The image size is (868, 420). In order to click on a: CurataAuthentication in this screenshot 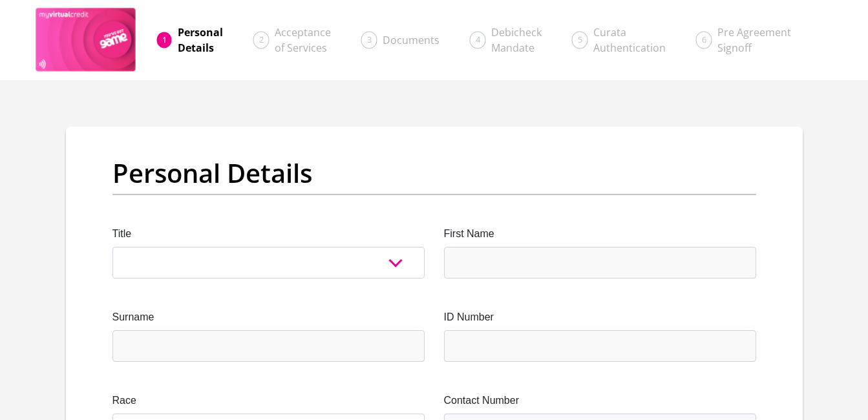, I will do `click(630, 40)`.